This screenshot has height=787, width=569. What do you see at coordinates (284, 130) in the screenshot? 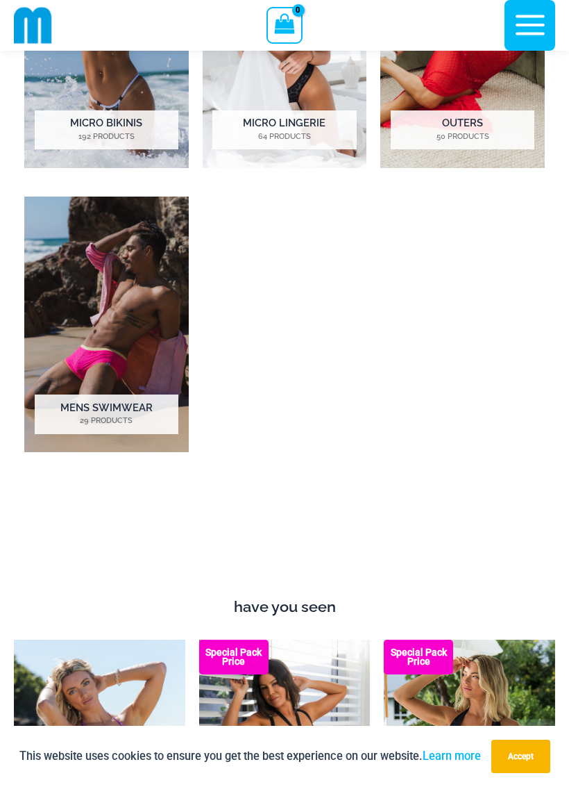
I see `h2: Micro Lingerie` at bounding box center [284, 130].